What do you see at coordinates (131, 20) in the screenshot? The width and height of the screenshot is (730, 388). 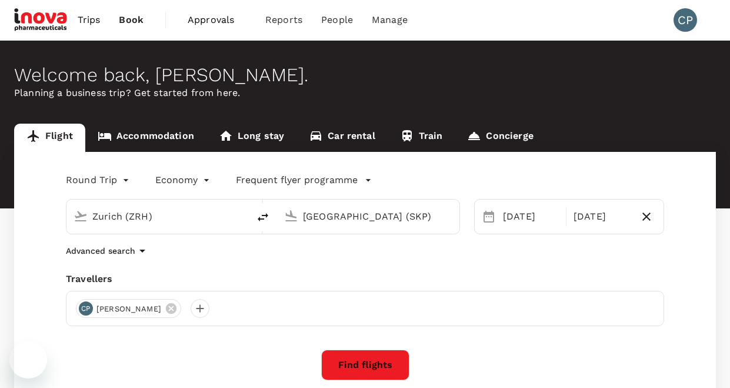 I see `span: Book` at bounding box center [131, 20].